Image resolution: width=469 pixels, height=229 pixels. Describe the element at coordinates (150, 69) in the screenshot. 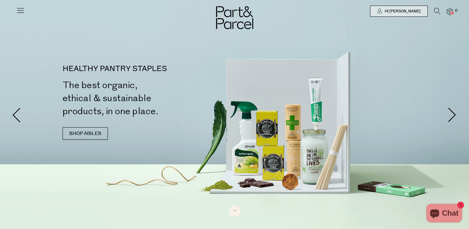

I see `p: HEALTHY PANTRY STAPLES` at that location.